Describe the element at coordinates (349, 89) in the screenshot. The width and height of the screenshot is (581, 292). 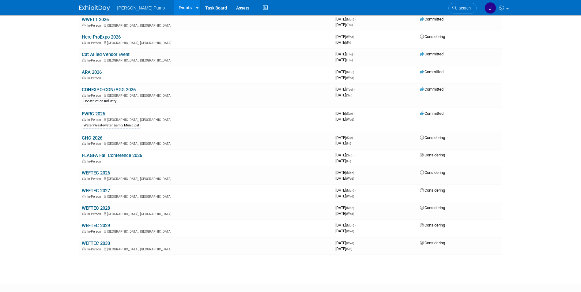
I see `span: (Tue)` at that location.